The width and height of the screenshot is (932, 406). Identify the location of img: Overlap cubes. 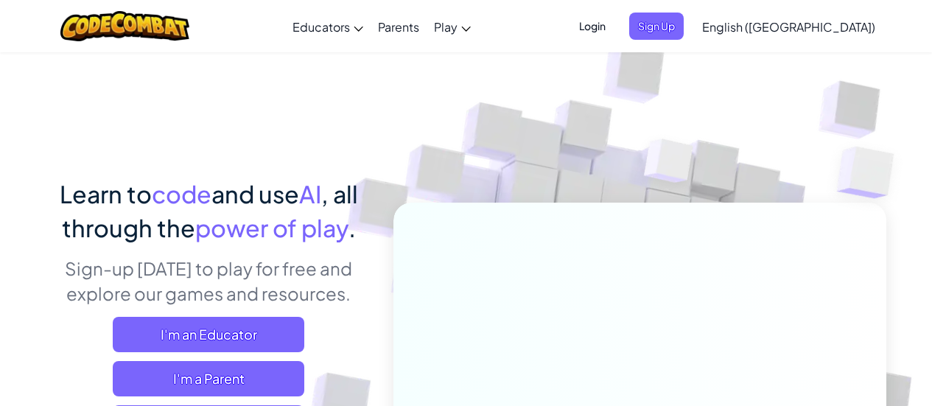
(669, 164).